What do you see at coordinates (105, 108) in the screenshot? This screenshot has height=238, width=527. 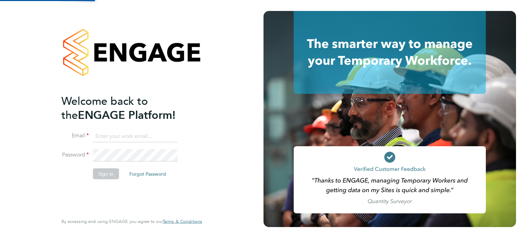 I see `span: Welcome back to the` at bounding box center [105, 108].